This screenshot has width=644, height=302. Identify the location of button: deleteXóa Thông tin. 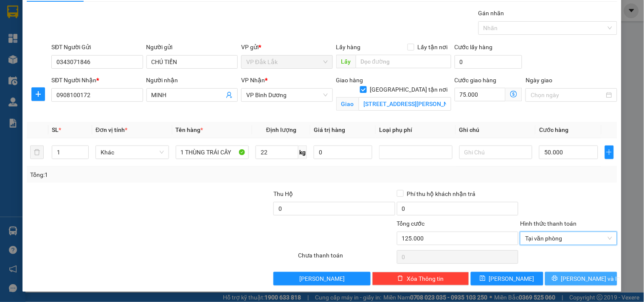
(420, 279).